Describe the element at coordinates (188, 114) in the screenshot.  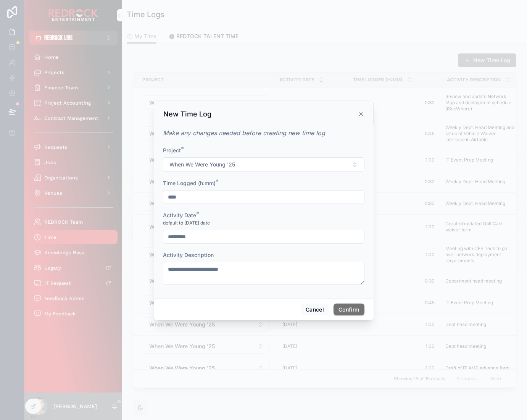
I see `h3: New Time Log` at that location.